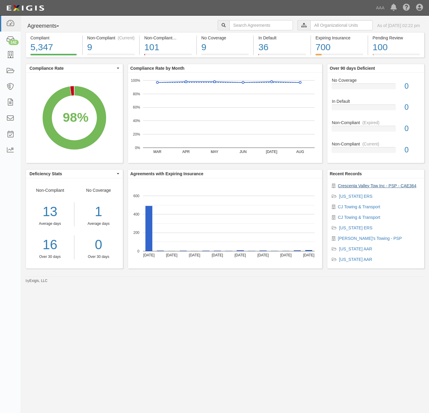 This screenshot has width=429, height=413. Describe the element at coordinates (225, 56) in the screenshot. I see `a: No Coverage9` at that location.